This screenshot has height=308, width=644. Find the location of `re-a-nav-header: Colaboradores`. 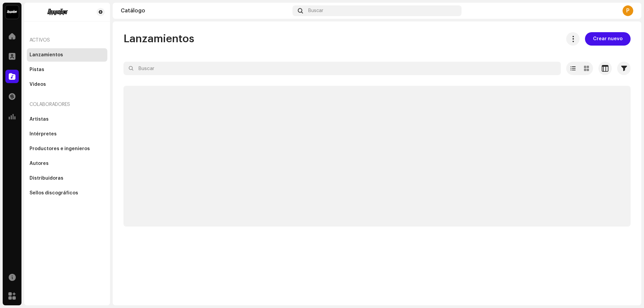

re-a-nav-header: Colaboradores is located at coordinates (67, 104).